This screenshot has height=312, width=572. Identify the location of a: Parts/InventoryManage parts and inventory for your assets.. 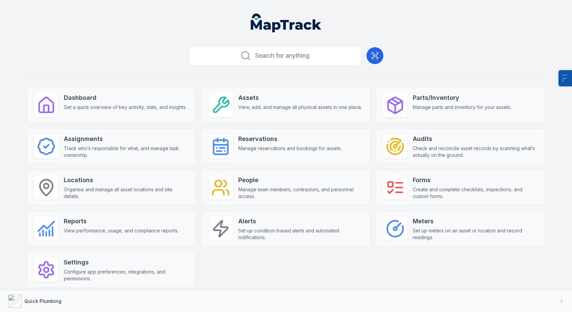
(460, 105).